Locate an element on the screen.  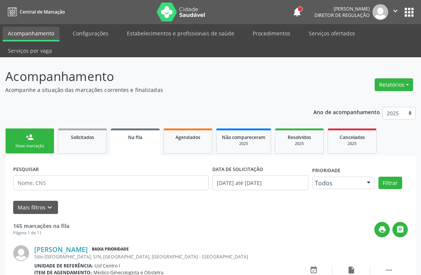
i: print is located at coordinates (382, 229).